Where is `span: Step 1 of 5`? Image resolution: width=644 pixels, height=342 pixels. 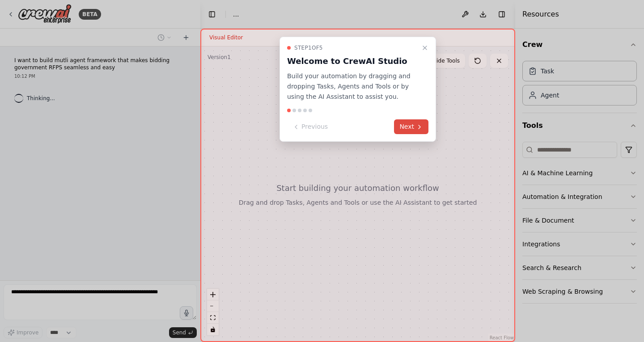 span: Step 1 of 5 is located at coordinates (308, 48).